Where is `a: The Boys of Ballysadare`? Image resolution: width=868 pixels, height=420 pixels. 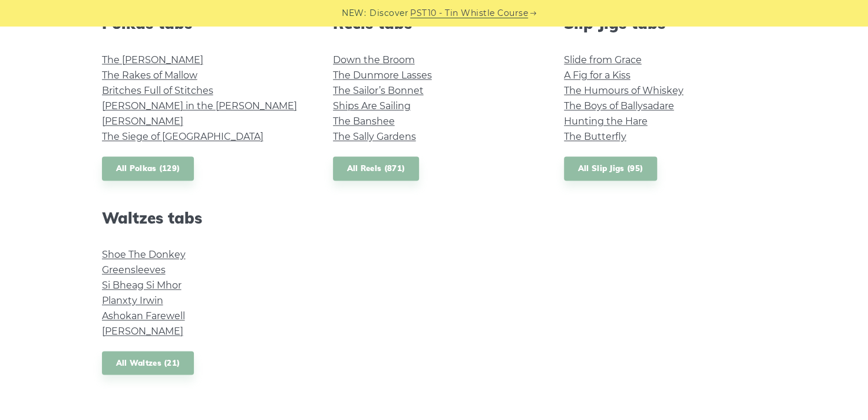
a: The Boys of Ballysadare is located at coordinates (618, 106).